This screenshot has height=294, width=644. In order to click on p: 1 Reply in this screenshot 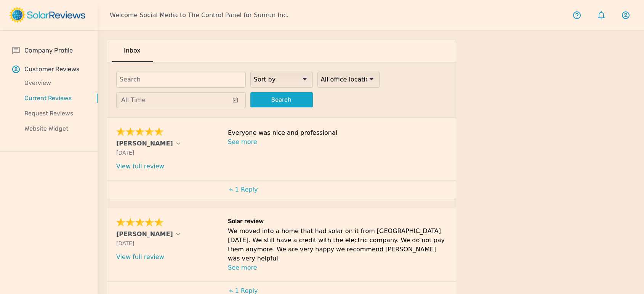, I will do `click(246, 190)`.